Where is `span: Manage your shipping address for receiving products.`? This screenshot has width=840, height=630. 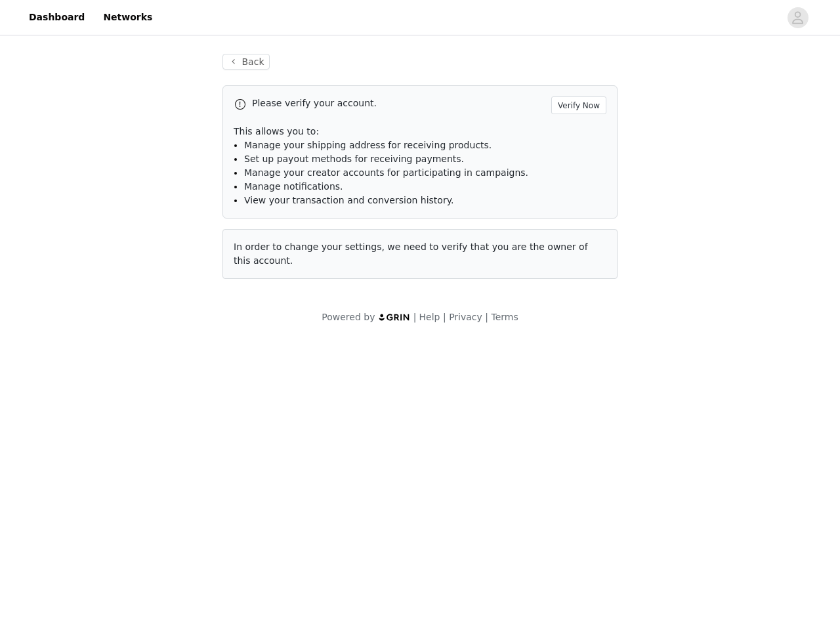 span: Manage your shipping address for receiving products. is located at coordinates (368, 145).